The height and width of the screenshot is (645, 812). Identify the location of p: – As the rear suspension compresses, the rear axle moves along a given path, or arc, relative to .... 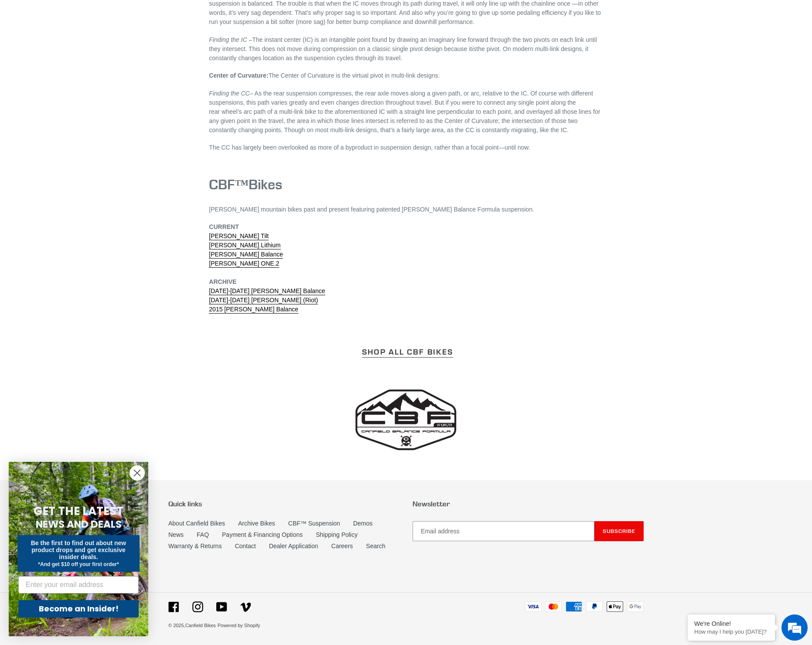
(406, 111).